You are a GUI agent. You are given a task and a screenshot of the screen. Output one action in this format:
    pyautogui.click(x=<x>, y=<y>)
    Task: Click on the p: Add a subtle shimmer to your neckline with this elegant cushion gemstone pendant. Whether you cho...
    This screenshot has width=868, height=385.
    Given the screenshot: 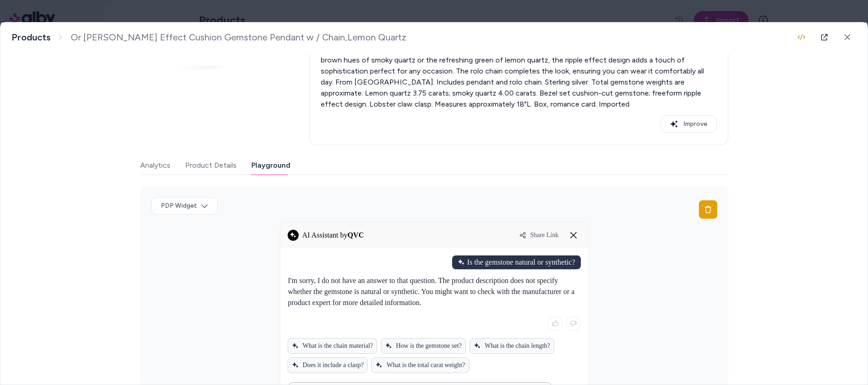 What is the action you would take?
    pyautogui.click(x=519, y=77)
    